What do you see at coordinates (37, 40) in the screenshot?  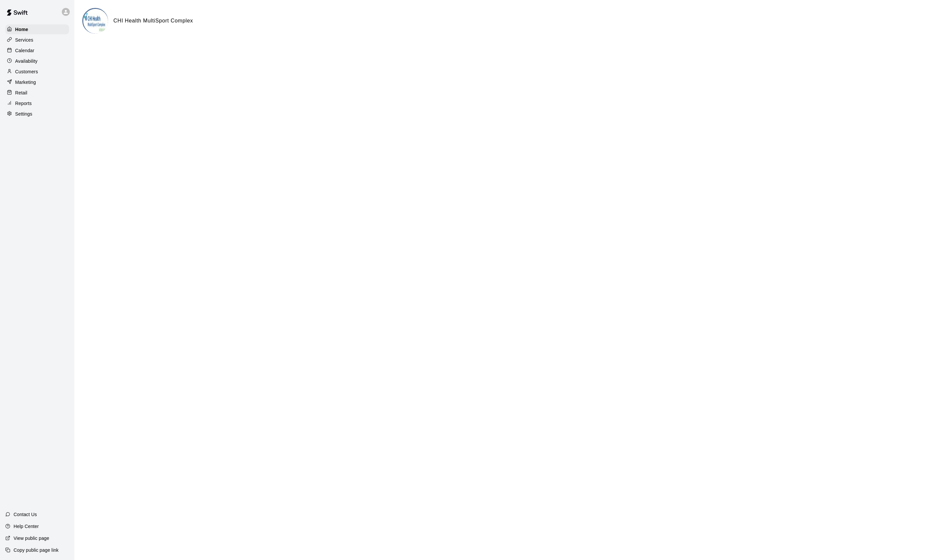 I see `div: Services` at bounding box center [37, 40].